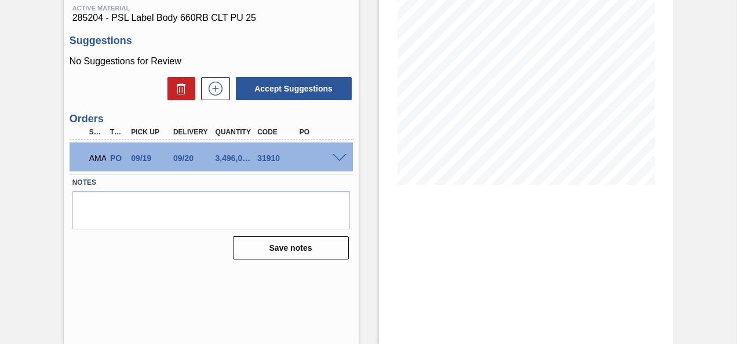 The height and width of the screenshot is (344, 737). What do you see at coordinates (179, 89) in the screenshot?
I see `div: Delete Suggestions` at bounding box center [179, 89].